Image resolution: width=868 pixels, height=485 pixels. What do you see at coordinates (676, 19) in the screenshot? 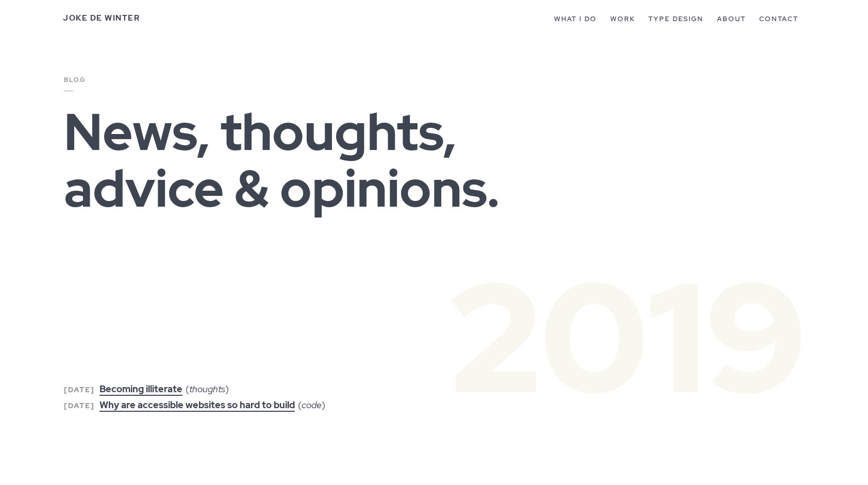
I see `a: Type Design` at bounding box center [676, 19].